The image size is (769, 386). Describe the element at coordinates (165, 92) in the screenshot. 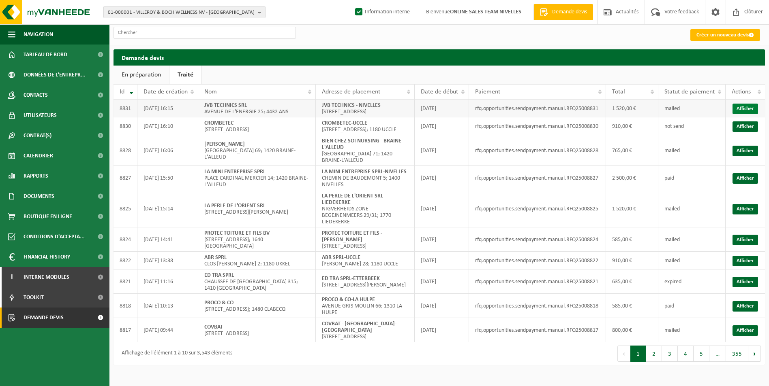

I see `span: Date de création` at that location.